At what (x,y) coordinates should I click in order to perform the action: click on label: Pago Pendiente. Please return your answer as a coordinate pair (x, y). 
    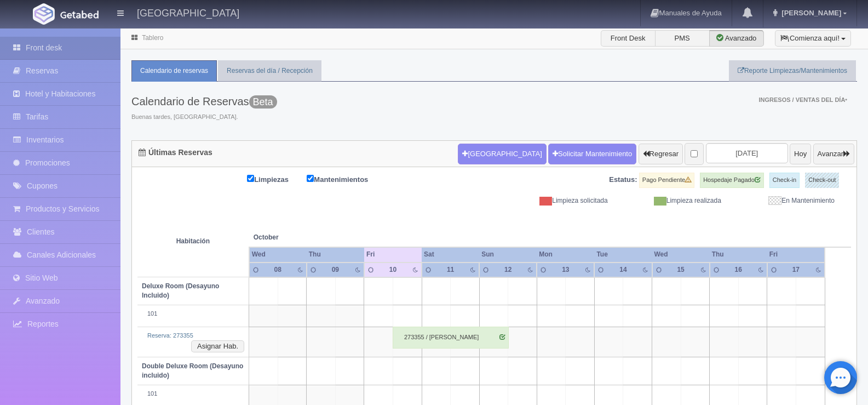
    Looking at the image, I should click on (666, 180).